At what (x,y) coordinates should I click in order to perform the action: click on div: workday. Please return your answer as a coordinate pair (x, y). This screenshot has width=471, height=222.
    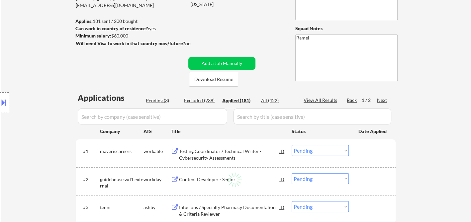
    Looking at the image, I should click on (157, 180).